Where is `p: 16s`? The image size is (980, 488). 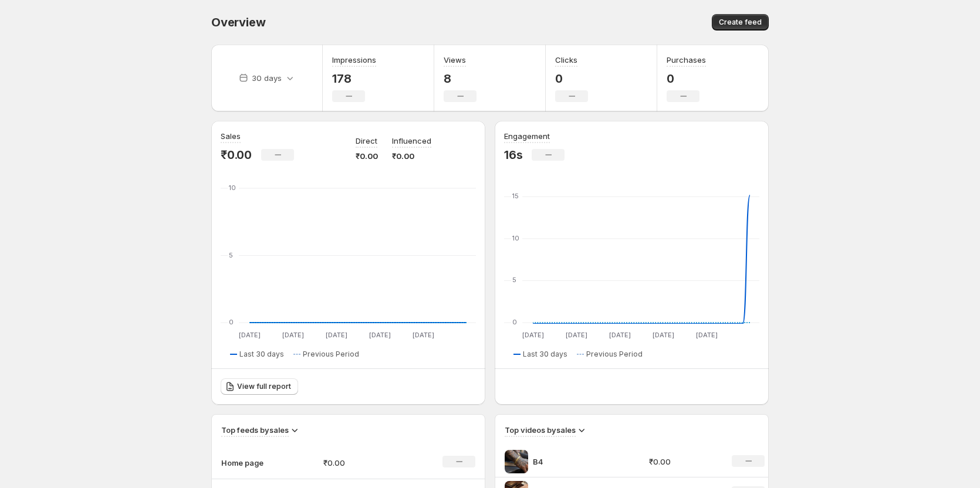 p: 16s is located at coordinates (513, 155).